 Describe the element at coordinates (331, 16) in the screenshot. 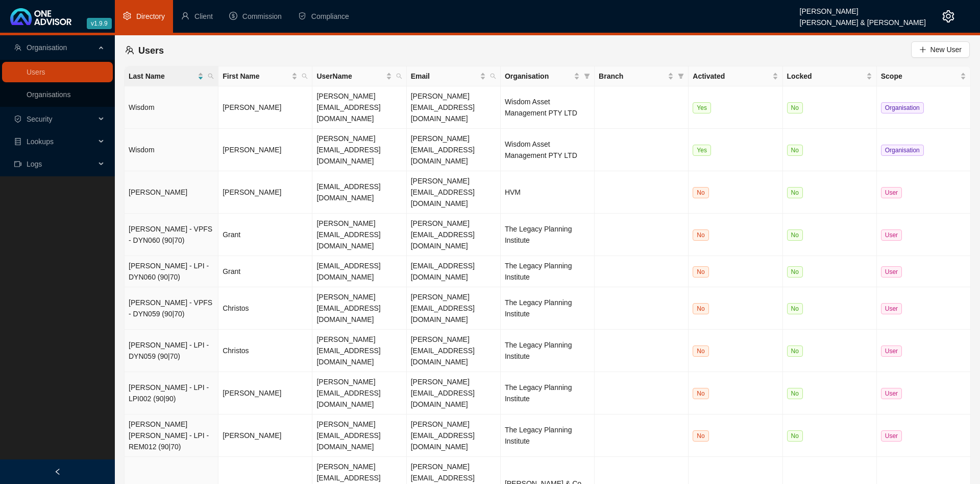

I see `span: Compliance` at that location.